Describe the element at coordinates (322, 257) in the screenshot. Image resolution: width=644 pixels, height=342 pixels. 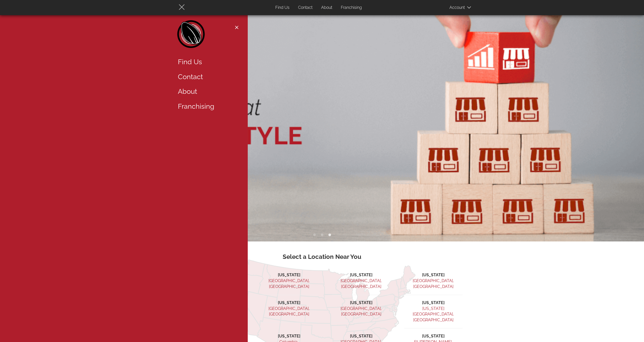
I see `h3: Select a Location Near You` at that location.